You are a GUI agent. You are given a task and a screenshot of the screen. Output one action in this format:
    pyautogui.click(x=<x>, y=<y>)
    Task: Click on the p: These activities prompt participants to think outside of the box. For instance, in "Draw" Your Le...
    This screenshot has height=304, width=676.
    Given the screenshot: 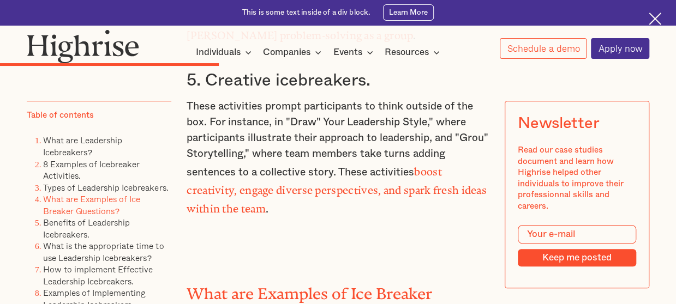 What is the action you would take?
    pyautogui.click(x=338, y=158)
    